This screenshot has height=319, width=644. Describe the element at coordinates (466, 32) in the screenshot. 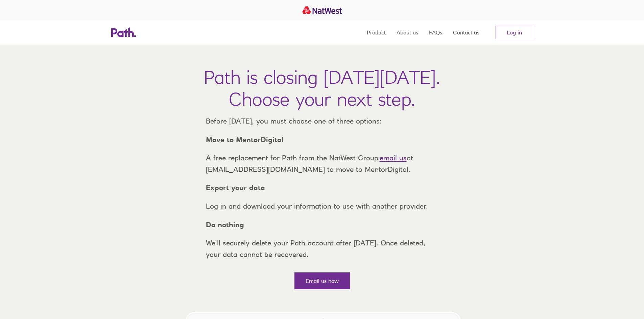

I see `a: Contact us` at that location.